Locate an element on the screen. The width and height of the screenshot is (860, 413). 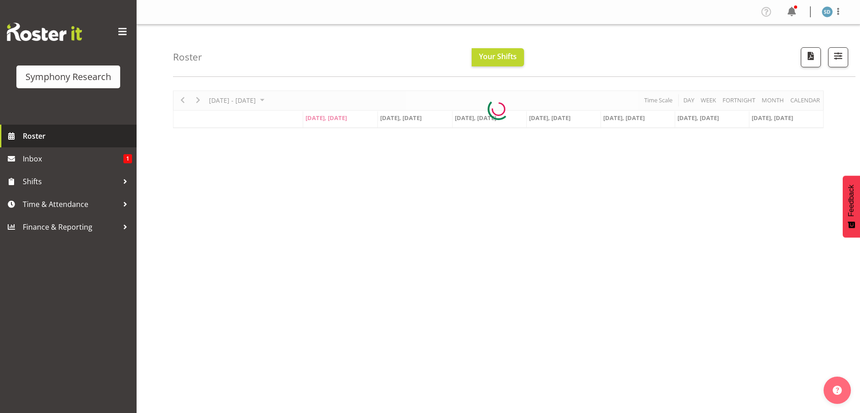
div: Symphony Research is located at coordinates (68, 77).